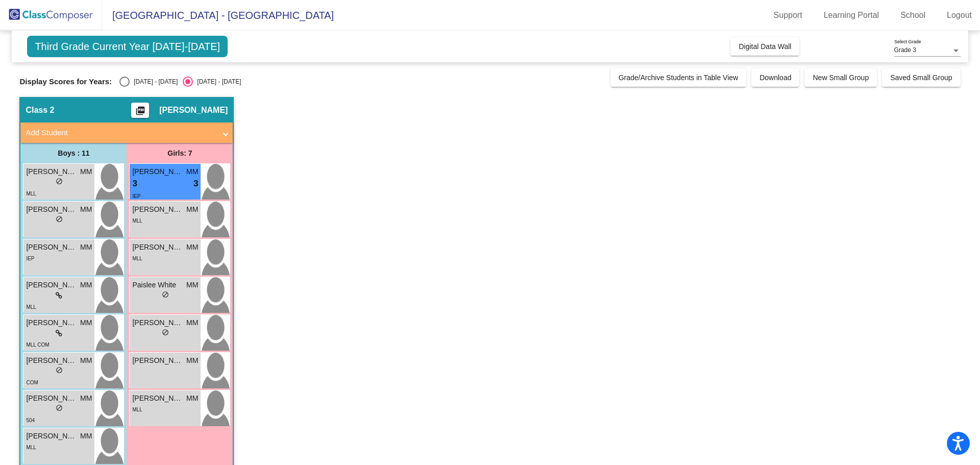 This screenshot has width=980, height=465. I want to click on a: School, so click(913, 15).